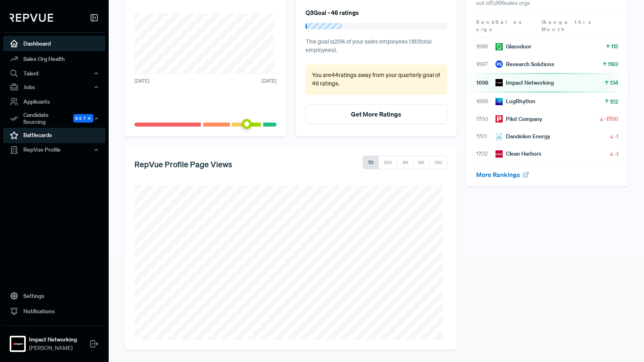  I want to click on a: More Rankings, so click(503, 174).